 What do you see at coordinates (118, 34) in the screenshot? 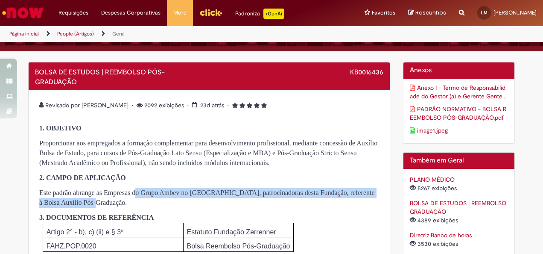
I see `a: Geral` at bounding box center [118, 34].